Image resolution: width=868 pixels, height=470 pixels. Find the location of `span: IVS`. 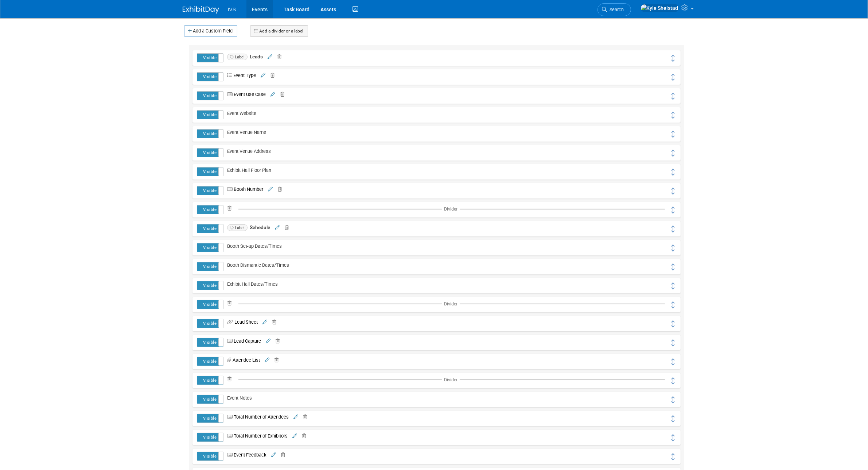

span: IVS is located at coordinates (231, 10).